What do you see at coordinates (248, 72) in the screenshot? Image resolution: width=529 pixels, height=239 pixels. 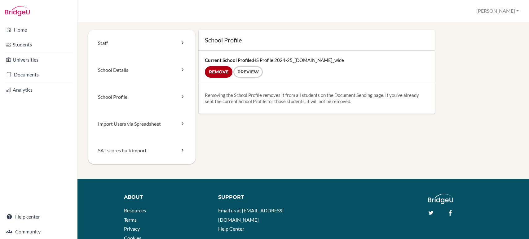 I see `a: Preview` at bounding box center [248, 72].